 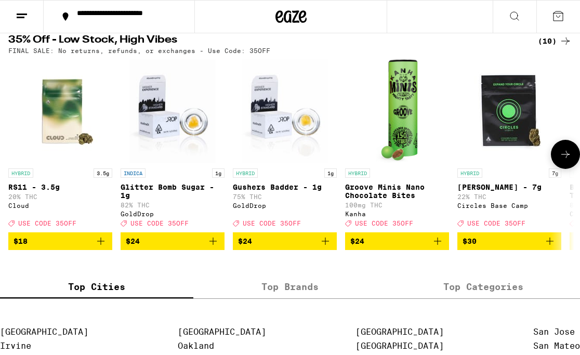 What do you see at coordinates (397, 214) in the screenshot?
I see `div: Kanha` at bounding box center [397, 214].